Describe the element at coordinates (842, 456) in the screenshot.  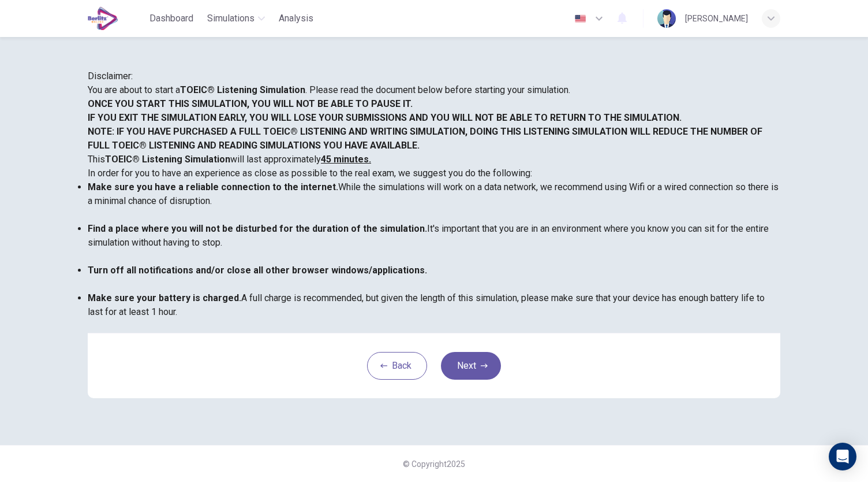
I see `div: Open Intercom Messenger` at that location.